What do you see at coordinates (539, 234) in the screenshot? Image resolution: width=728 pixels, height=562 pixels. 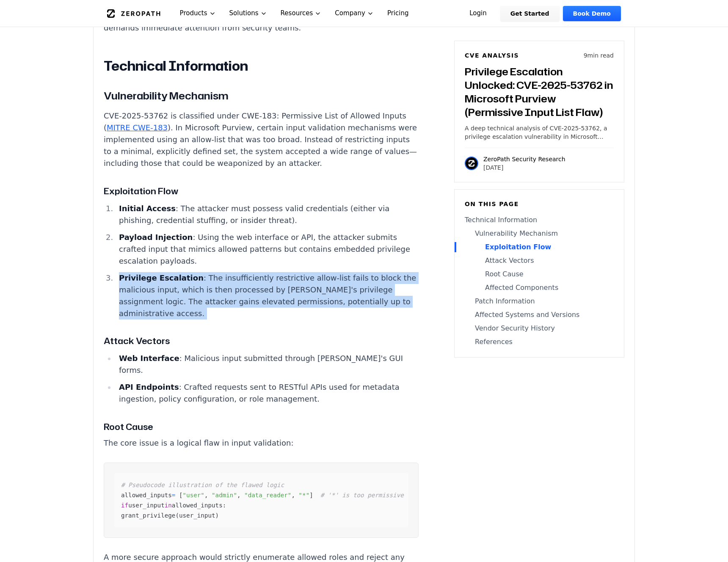 I see `a: Vulnerability Mechanism` at bounding box center [539, 234].